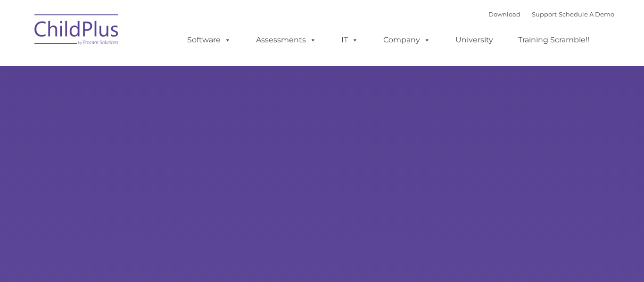  I want to click on a: University, so click(474, 40).